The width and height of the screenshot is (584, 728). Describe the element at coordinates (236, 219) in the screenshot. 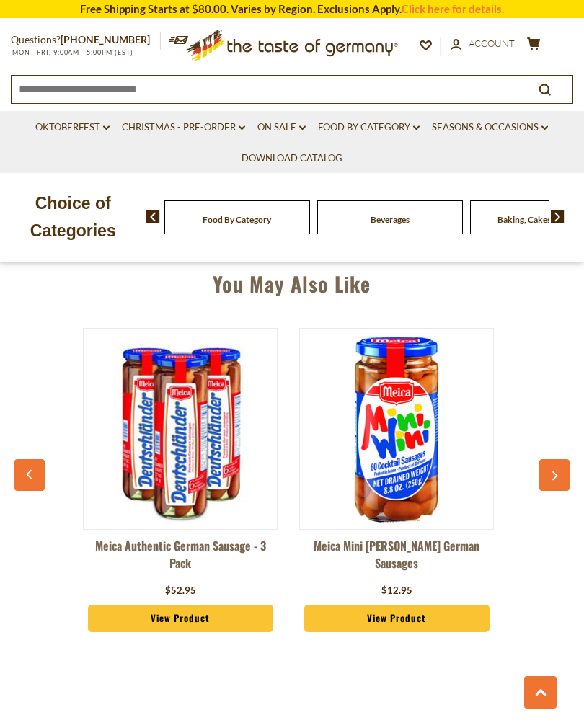

I see `span: Food By Category` at that location.